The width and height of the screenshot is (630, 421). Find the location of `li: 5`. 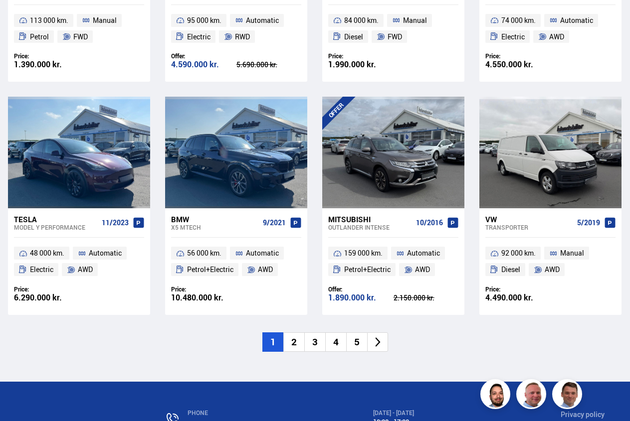

li: 5 is located at coordinates (357, 342).